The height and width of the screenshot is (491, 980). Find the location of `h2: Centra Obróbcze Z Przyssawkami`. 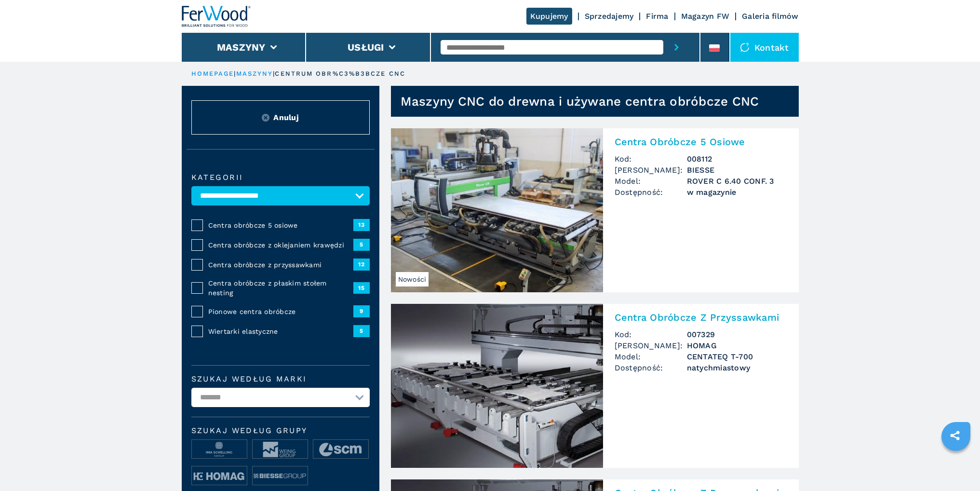

h2: Centra Obróbcze Z Przyssawkami is located at coordinates (701, 317).